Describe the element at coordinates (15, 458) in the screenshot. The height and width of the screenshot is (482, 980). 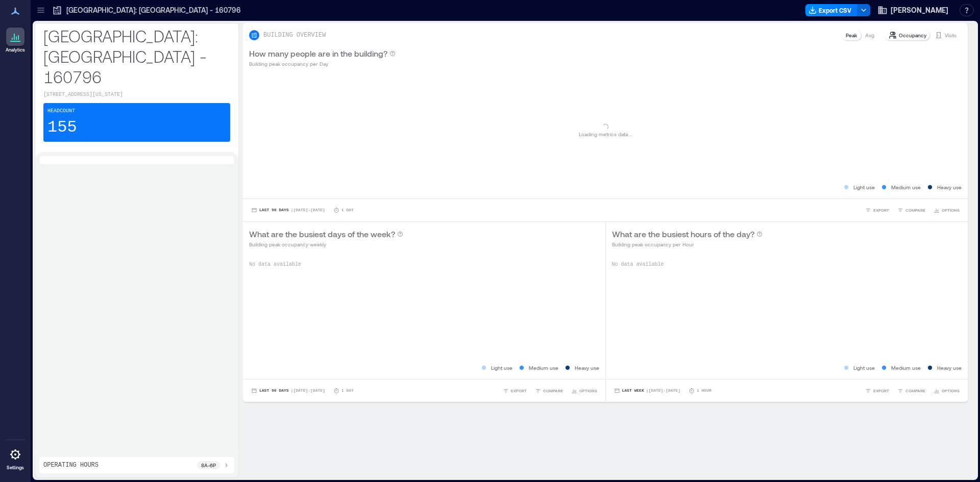
I see `a: Settings` at that location.